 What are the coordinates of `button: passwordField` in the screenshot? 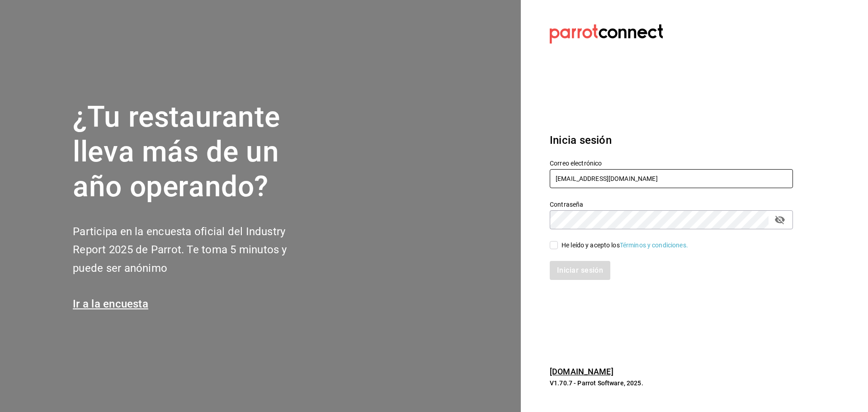 It's located at (780, 220).